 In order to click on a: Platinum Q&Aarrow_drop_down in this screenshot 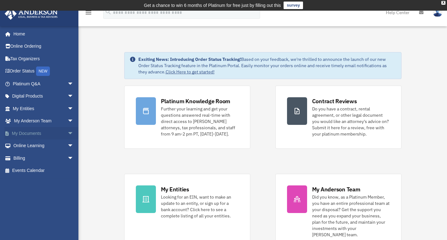, I will do `click(44, 84)`.